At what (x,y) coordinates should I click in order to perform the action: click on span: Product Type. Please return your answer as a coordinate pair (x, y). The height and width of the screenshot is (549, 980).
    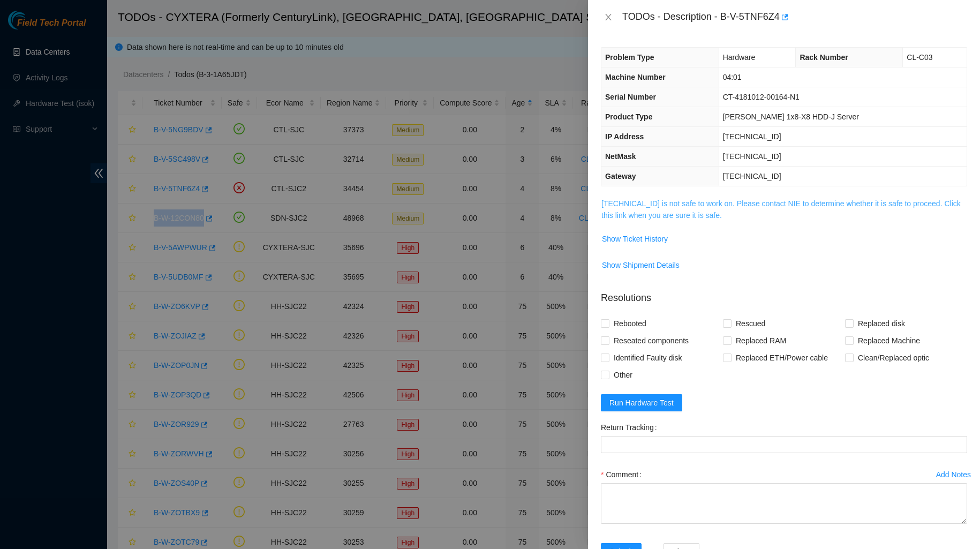
    Looking at the image, I should click on (629, 117).